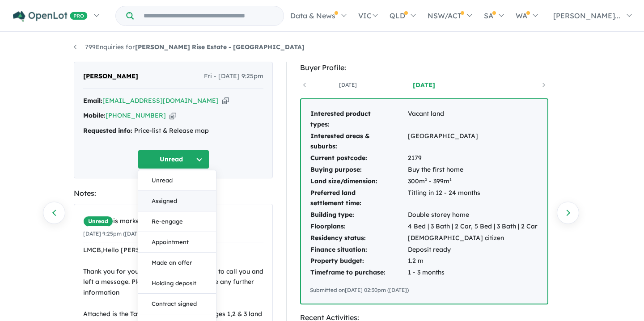  Describe the element at coordinates (473, 182) in the screenshot. I see `td: 300m² - 399m²` at that location.